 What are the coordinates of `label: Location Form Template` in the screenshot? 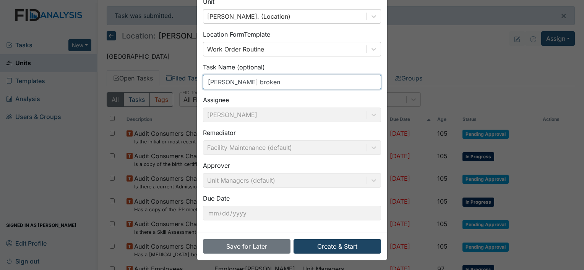 It's located at (236, 34).